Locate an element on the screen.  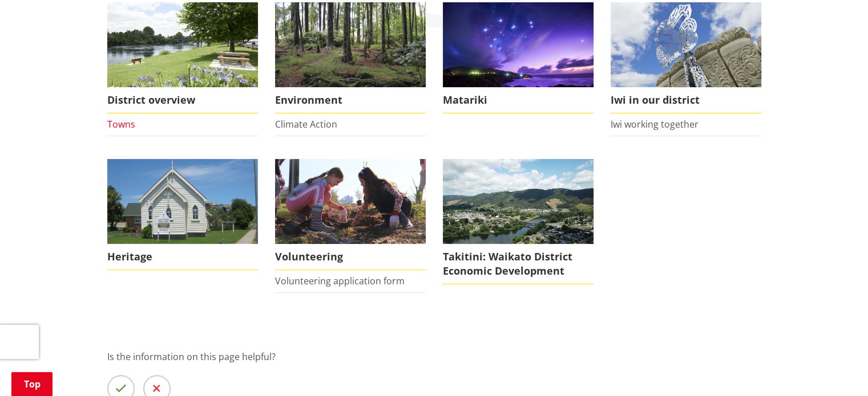
img: ngaaruawaahia is located at coordinates (518, 201).